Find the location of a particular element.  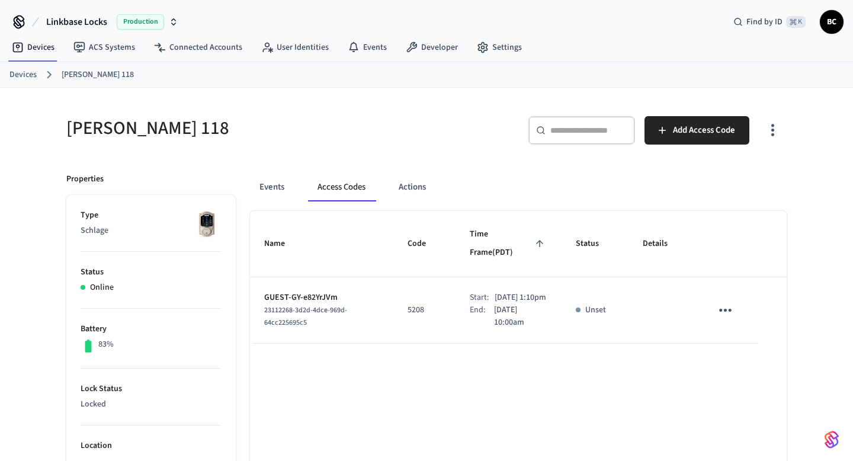

span: BC is located at coordinates (832, 22).